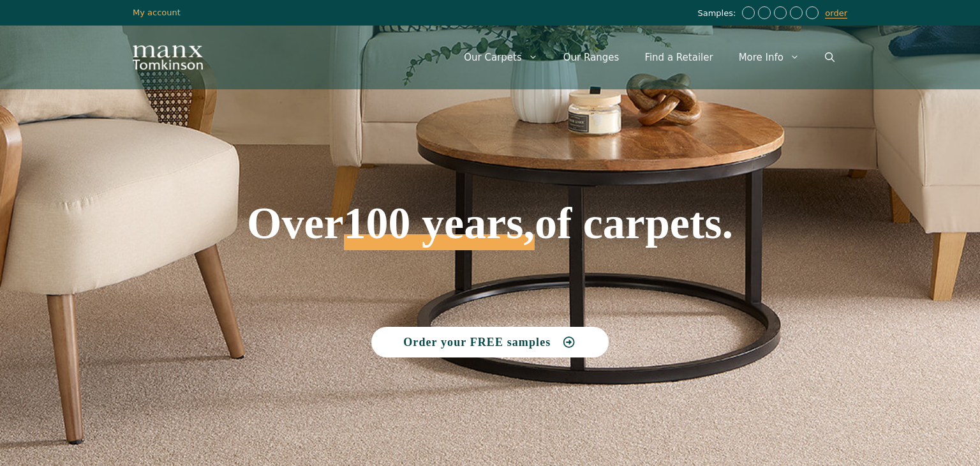 This screenshot has height=466, width=980. Describe the element at coordinates (649, 57) in the screenshot. I see `nav: Primary` at that location.